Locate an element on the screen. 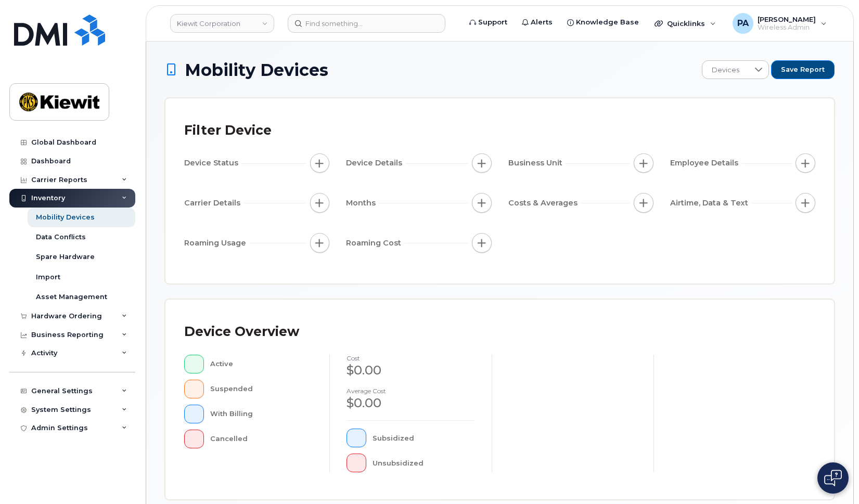 This screenshot has height=504, width=859. div: Device Overview is located at coordinates (241, 332).